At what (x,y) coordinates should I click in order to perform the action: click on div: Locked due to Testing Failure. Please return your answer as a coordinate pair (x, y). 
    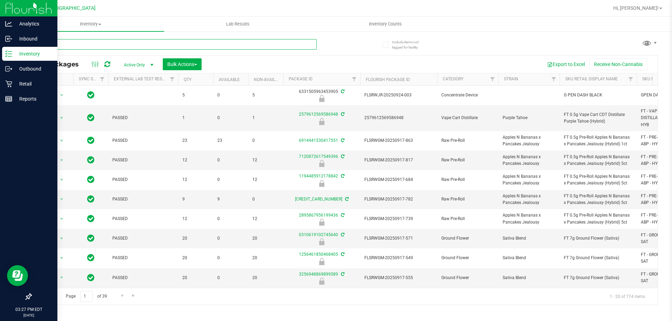
    Looking at the image, I should click on (321, 122).